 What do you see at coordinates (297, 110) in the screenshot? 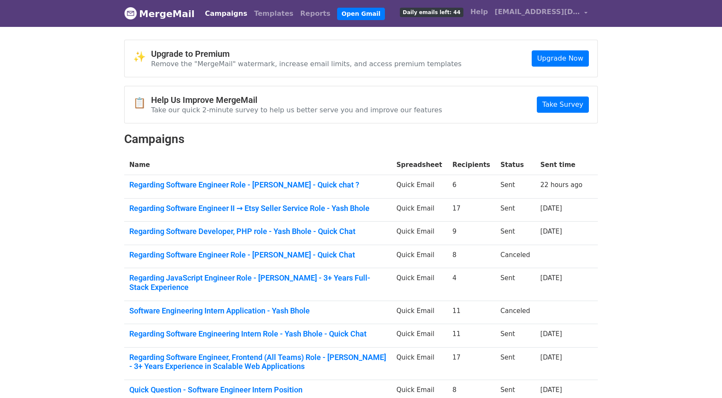
I see `p: Take our quick 2-minute survey to help us better serve you and improve our features` at bounding box center [297, 110].